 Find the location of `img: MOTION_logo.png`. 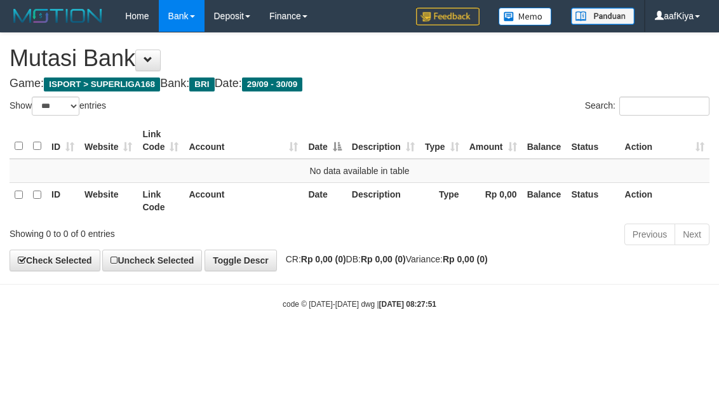

img: MOTION_logo.png is located at coordinates (58, 16).